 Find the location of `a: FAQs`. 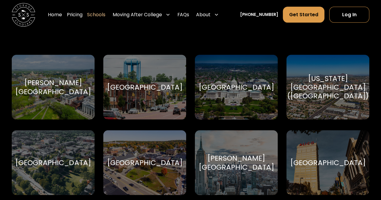

a: FAQs is located at coordinates (183, 15).